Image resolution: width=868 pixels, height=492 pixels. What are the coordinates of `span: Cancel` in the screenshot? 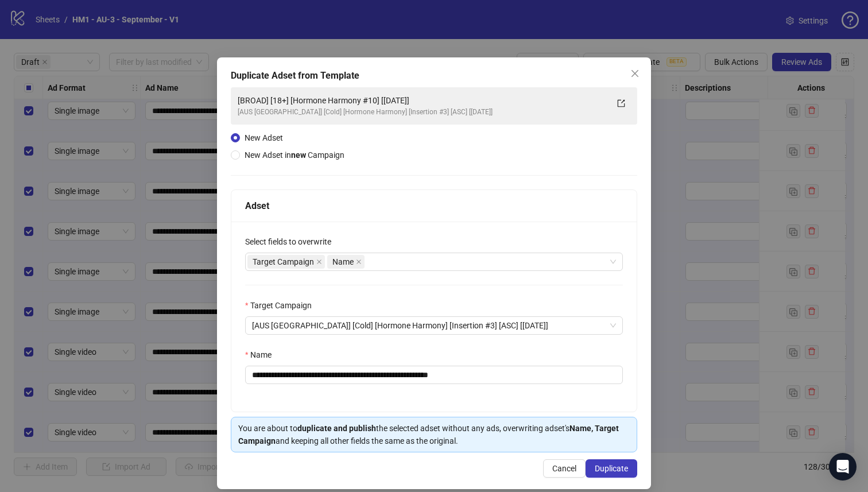 It's located at (565, 469).